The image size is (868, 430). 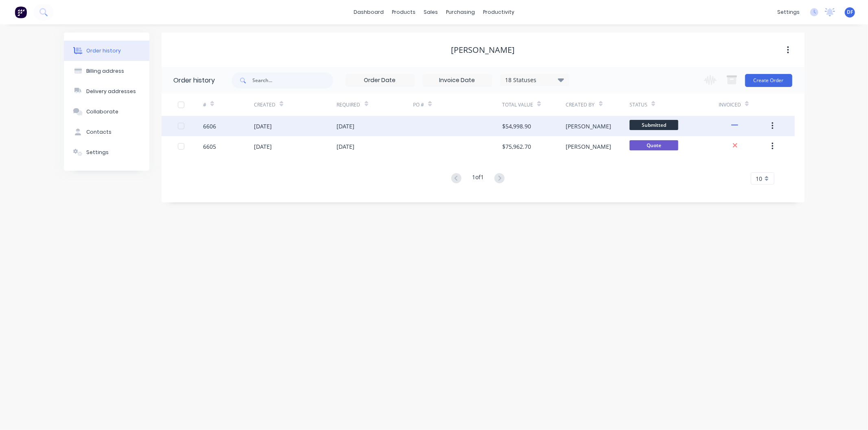 I want to click on div: Delivery addresses, so click(x=111, y=92).